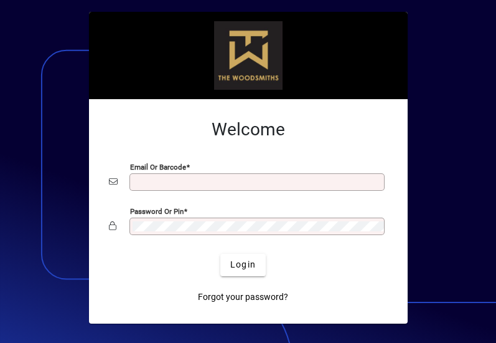  What do you see at coordinates (249, 130) in the screenshot?
I see `h2: Welcome` at bounding box center [249, 130].